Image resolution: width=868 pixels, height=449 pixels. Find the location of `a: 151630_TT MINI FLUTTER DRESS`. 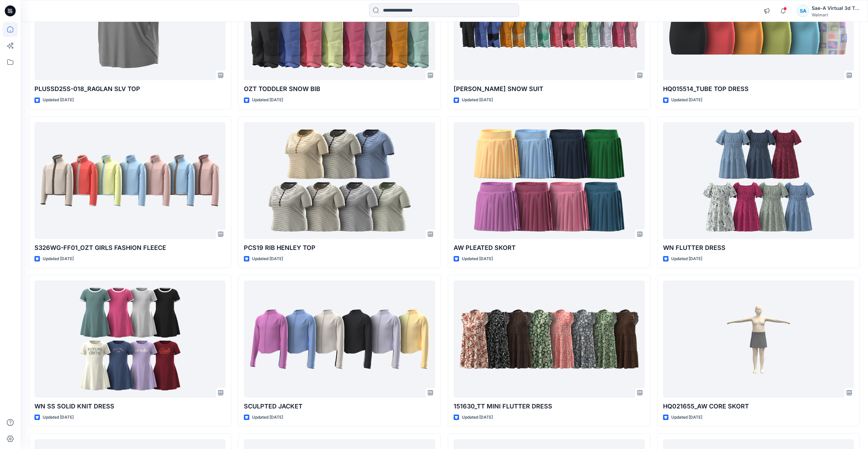

a: 151630_TT MINI FLUTTER DRESS is located at coordinates (549, 339).